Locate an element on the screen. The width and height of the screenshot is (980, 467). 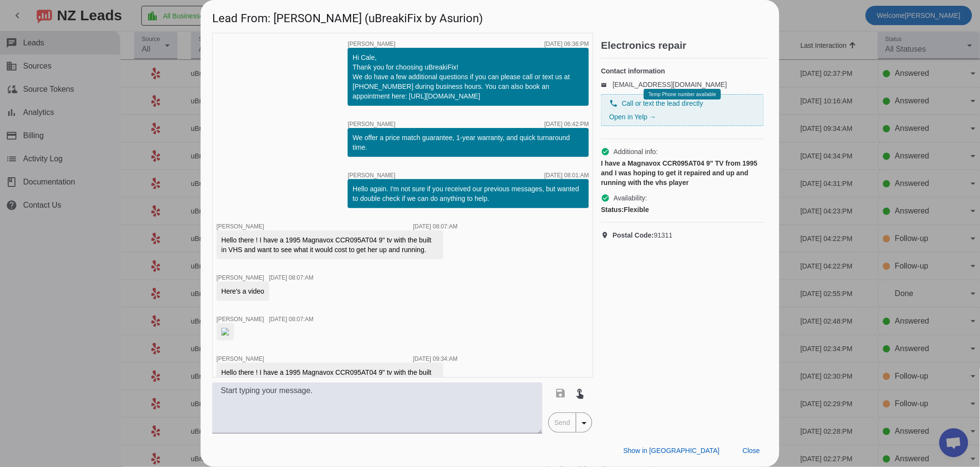
strong: Postal Code: is located at coordinates (633, 235).